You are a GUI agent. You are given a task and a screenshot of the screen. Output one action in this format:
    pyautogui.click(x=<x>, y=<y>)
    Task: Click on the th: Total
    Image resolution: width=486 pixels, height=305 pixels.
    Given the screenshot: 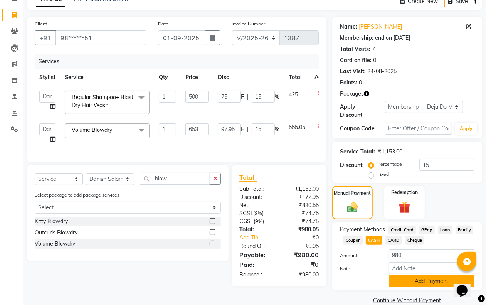 What is the action you would take?
    pyautogui.click(x=297, y=77)
    